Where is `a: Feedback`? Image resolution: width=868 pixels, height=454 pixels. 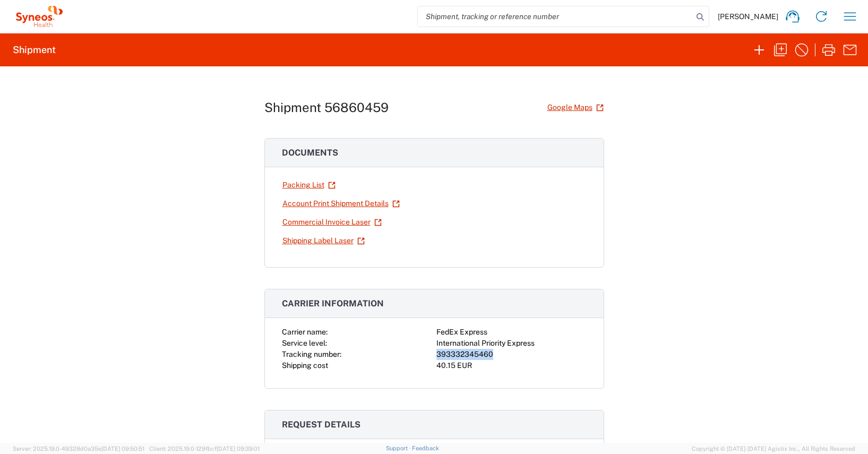 a: Feedback is located at coordinates (425, 449).